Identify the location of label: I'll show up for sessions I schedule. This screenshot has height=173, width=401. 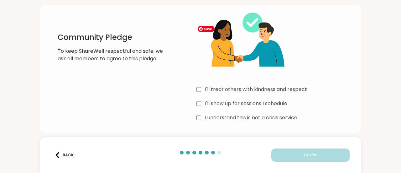
(246, 103).